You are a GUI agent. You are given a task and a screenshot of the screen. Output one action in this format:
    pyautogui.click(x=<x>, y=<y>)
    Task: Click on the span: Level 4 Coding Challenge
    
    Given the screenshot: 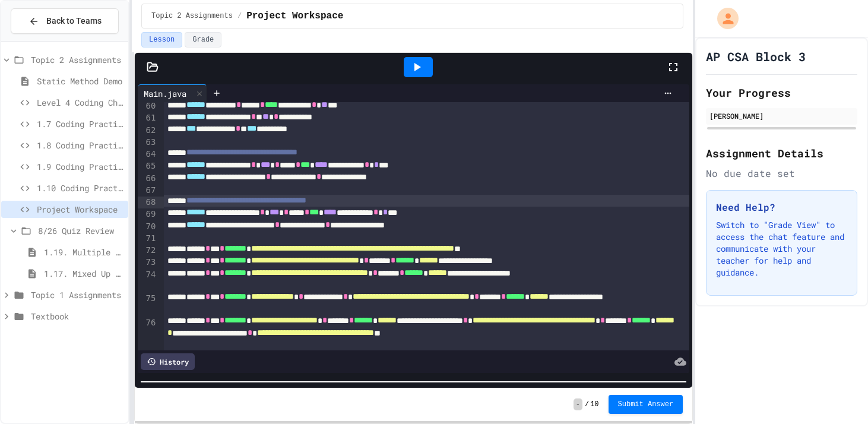 What is the action you would take?
    pyautogui.click(x=80, y=102)
    